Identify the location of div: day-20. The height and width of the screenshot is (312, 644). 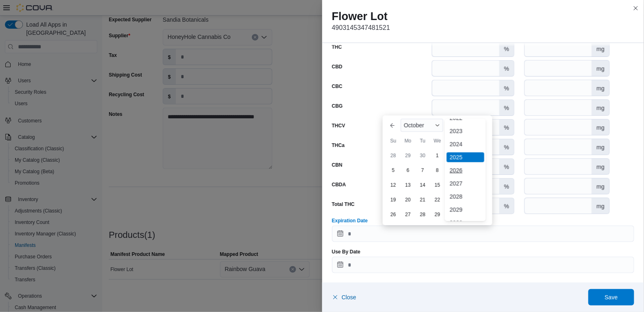
(408, 200).